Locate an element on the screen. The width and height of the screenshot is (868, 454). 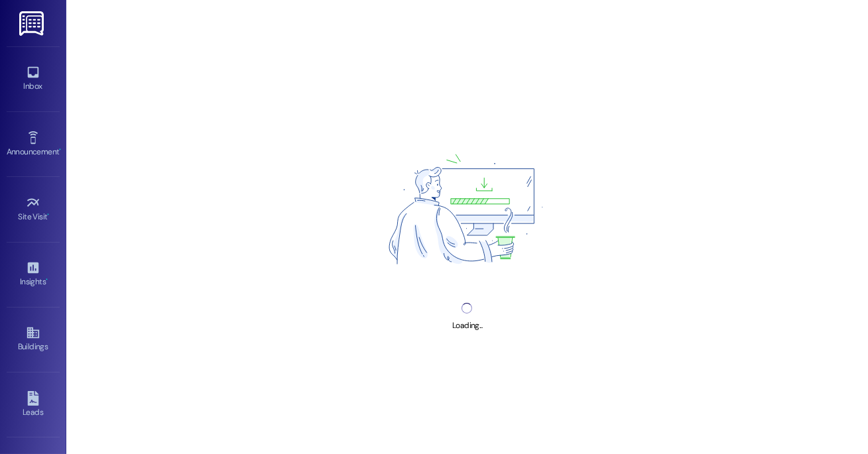
a: Buildings is located at coordinates (33, 339).